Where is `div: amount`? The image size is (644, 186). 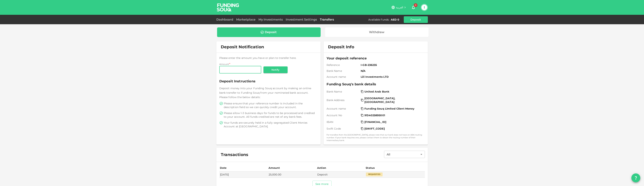 div: amount is located at coordinates (240, 70).